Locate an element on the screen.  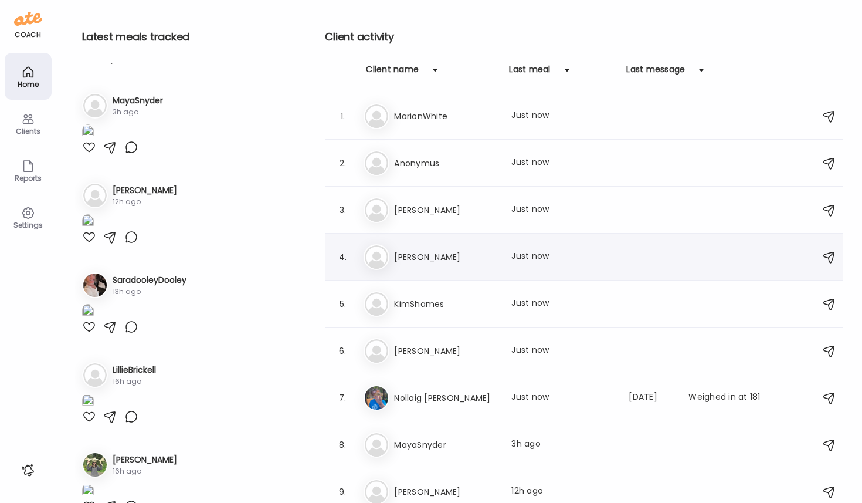
h3: SaradooleyDooley is located at coordinates (150, 280).